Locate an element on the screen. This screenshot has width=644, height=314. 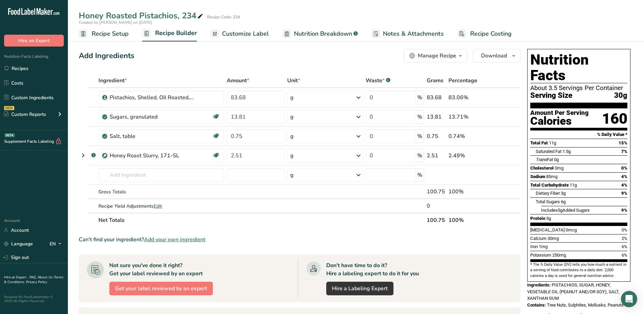
span: PISTACHIOS, SUGAR, HONEY, VEGETABLE OIL (PEANUT AND/OR SOY), SALT, XANTHAN GUM is located at coordinates (573, 292).